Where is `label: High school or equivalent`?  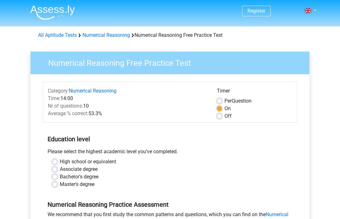
label: High school or equivalent is located at coordinates (88, 162).